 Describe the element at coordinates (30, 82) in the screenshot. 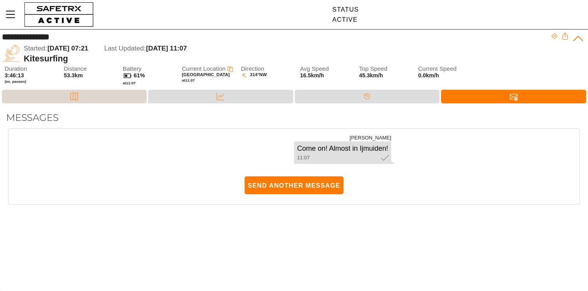

I see `span: (ex. pauses)` at that location.